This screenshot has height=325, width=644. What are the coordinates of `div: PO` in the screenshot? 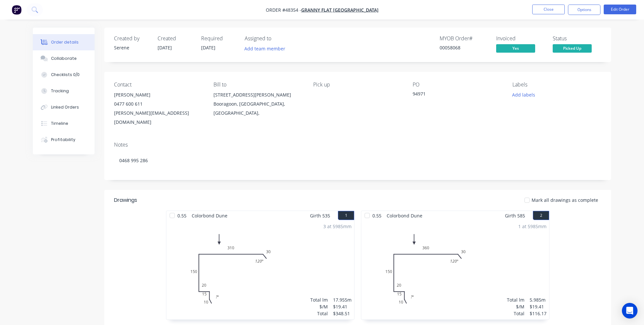 It's located at (457, 84).